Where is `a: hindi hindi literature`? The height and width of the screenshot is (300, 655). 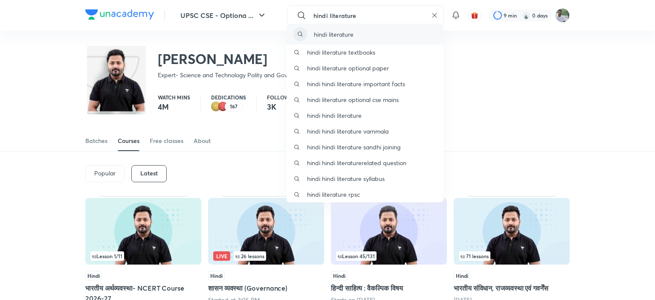
a: hindi hindi literature is located at coordinates (365, 115).